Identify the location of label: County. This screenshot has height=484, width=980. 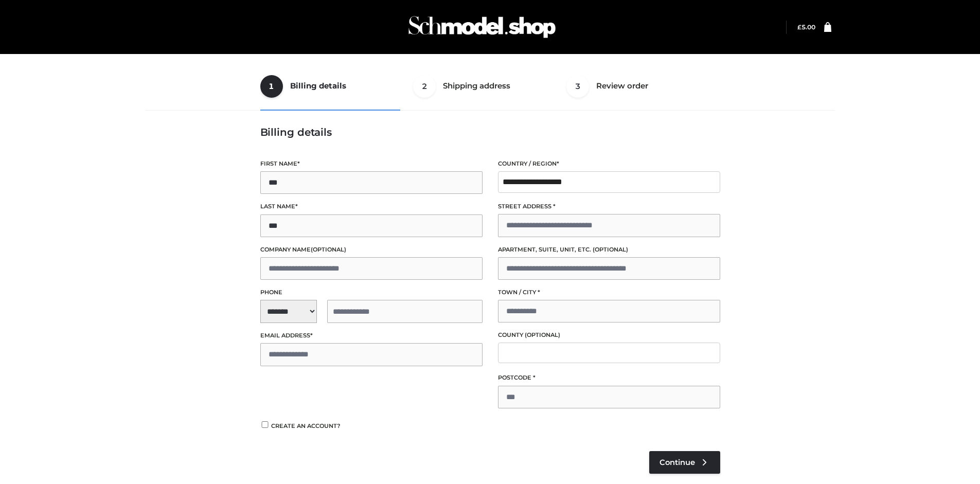
(609, 335).